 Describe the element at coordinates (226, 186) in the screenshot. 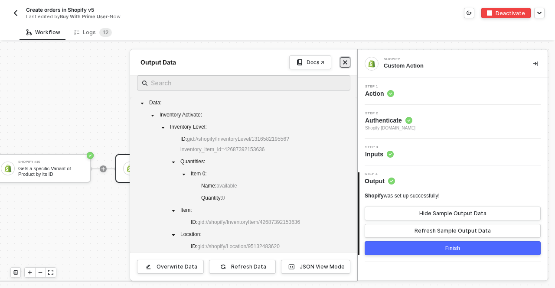

I see `span: available` at that location.